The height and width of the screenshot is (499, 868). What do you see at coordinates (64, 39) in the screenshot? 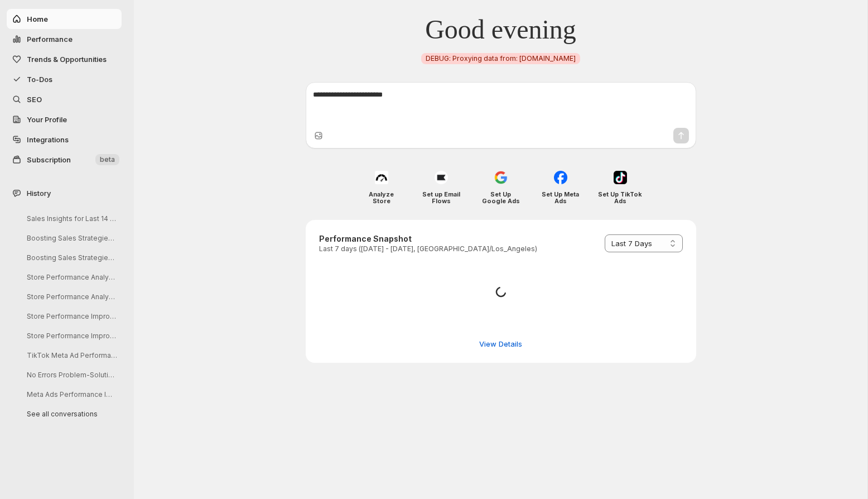
I see `button: Performance` at bounding box center [64, 39].